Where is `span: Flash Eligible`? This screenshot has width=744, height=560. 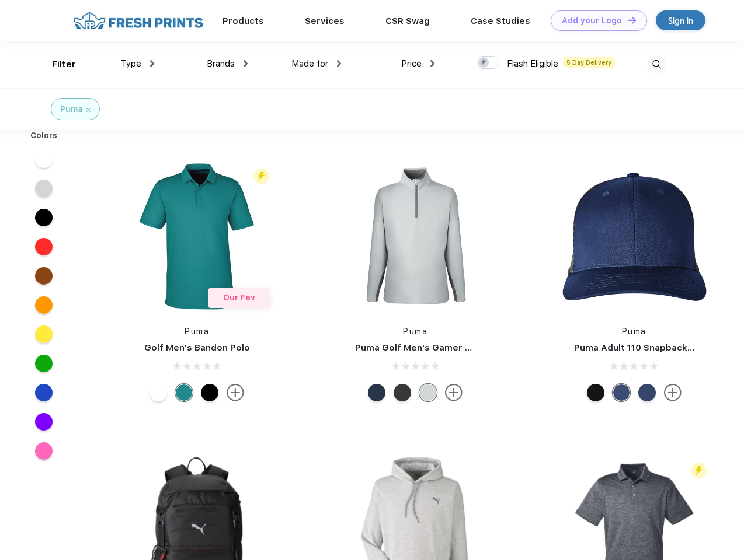 span: Flash Eligible is located at coordinates (532, 64).